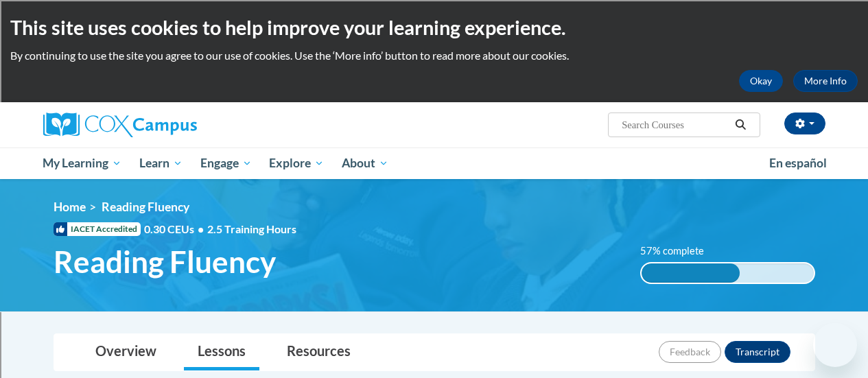 The height and width of the screenshot is (378, 868). What do you see at coordinates (226, 163) in the screenshot?
I see `span: Engage` at bounding box center [226, 163].